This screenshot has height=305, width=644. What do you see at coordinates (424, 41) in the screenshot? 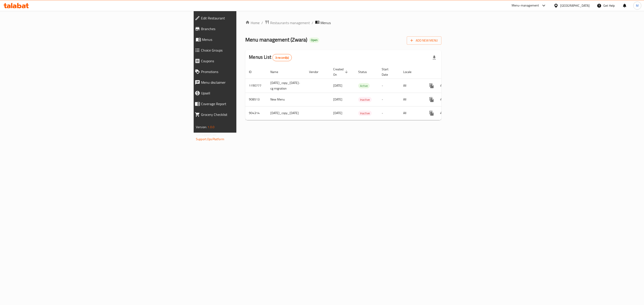
I see `span: Add New Menu` at bounding box center [424, 41].